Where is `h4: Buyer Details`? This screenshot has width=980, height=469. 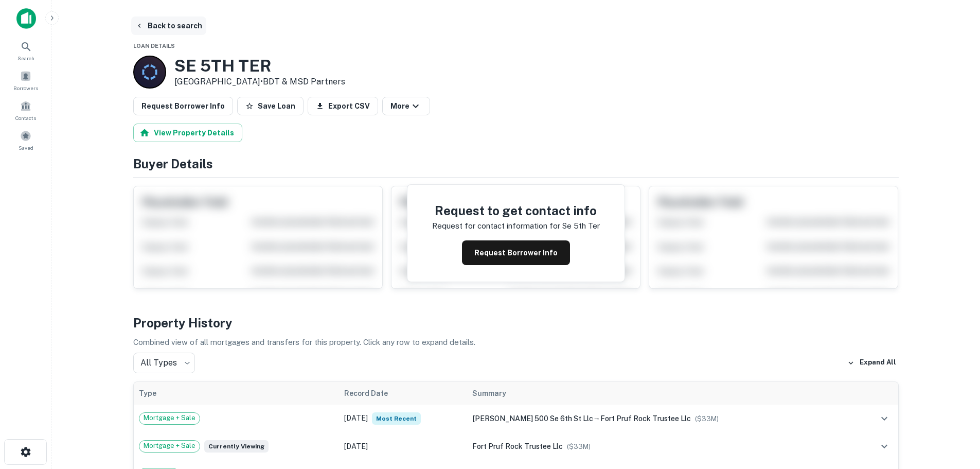 h4: Buyer Details is located at coordinates (516, 164).